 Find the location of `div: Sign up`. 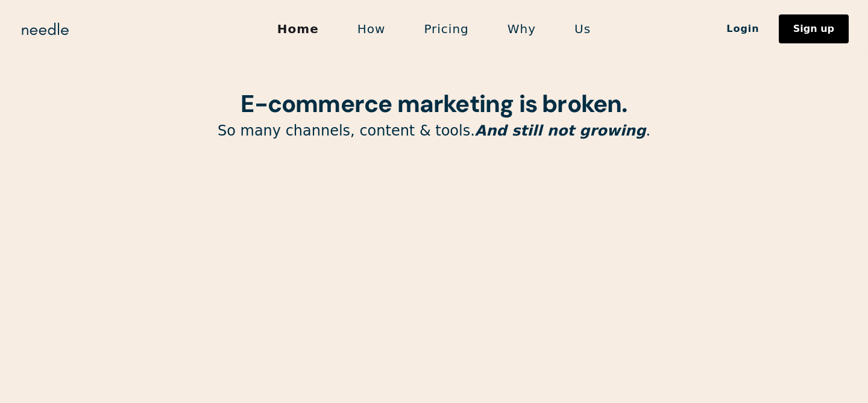

div: Sign up is located at coordinates (814, 29).